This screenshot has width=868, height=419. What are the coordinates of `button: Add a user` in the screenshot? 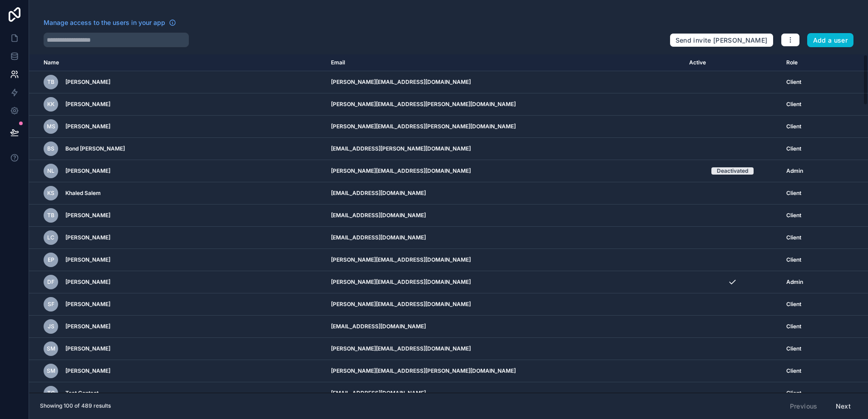 It's located at (830, 40).